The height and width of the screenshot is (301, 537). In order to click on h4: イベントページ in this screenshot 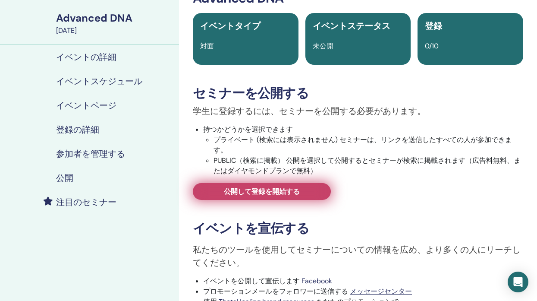, I will do `click(86, 105)`.